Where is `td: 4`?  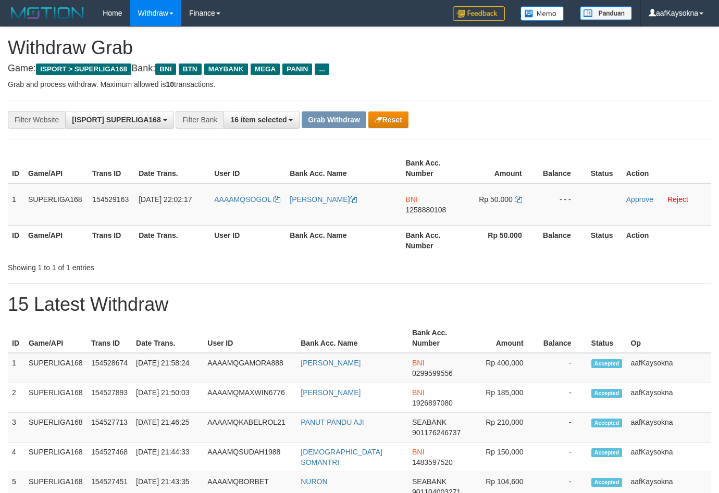
td: 4 is located at coordinates (16, 458).